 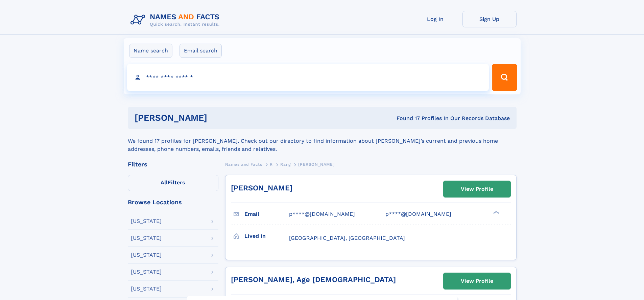 I want to click on button: Search Button, so click(x=505, y=77).